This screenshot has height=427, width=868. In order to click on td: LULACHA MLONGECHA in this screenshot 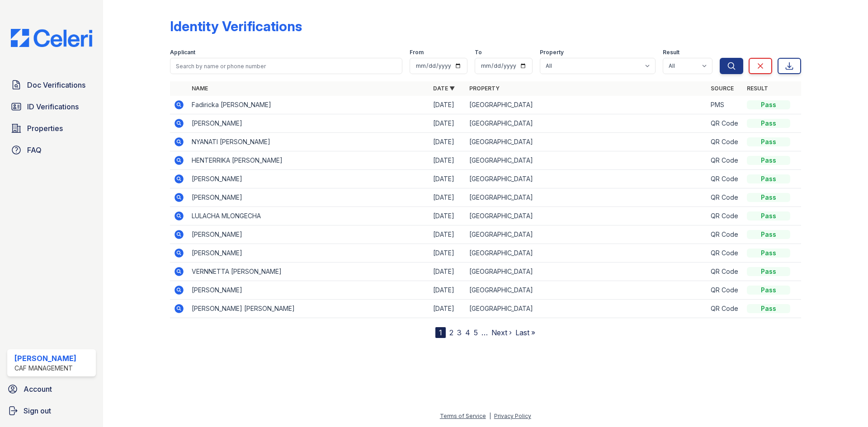, I will do `click(309, 216)`.